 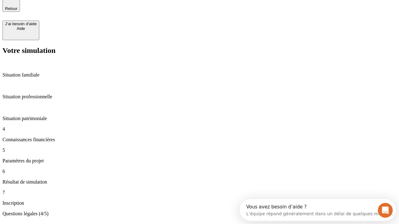 I want to click on p: 7, so click(x=199, y=193).